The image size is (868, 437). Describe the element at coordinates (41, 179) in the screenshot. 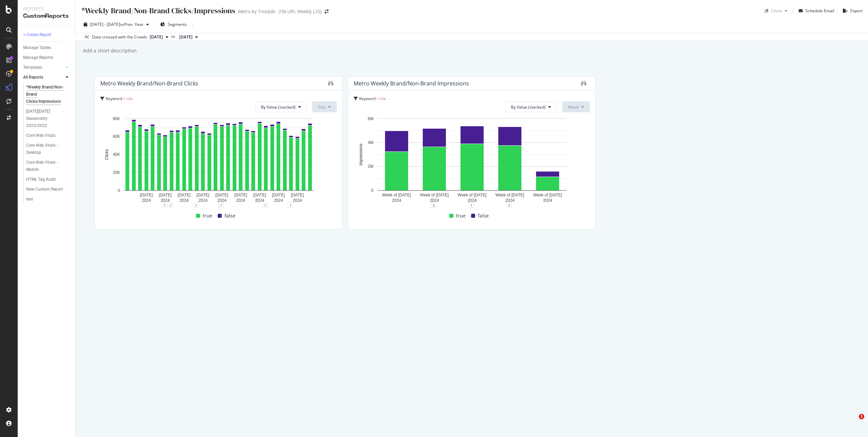

I see `div: HTML Tag Audit` at that location.